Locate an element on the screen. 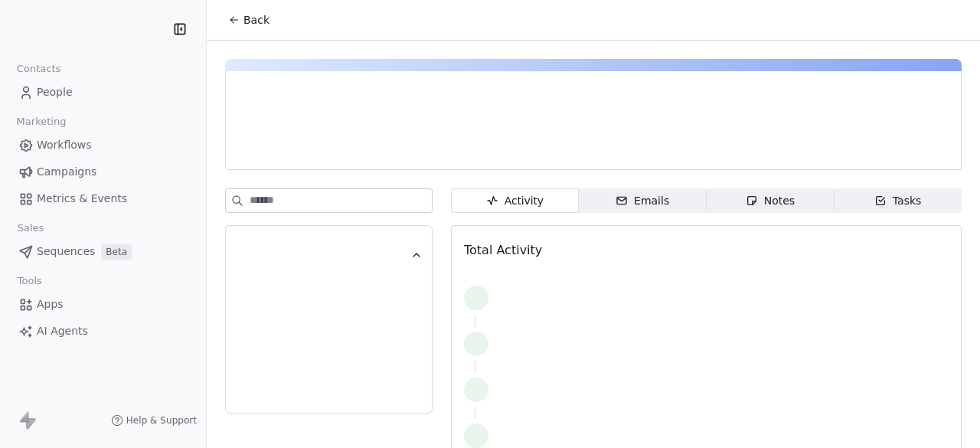 The width and height of the screenshot is (980, 448). a: AI Agents is located at coordinates (102, 331).